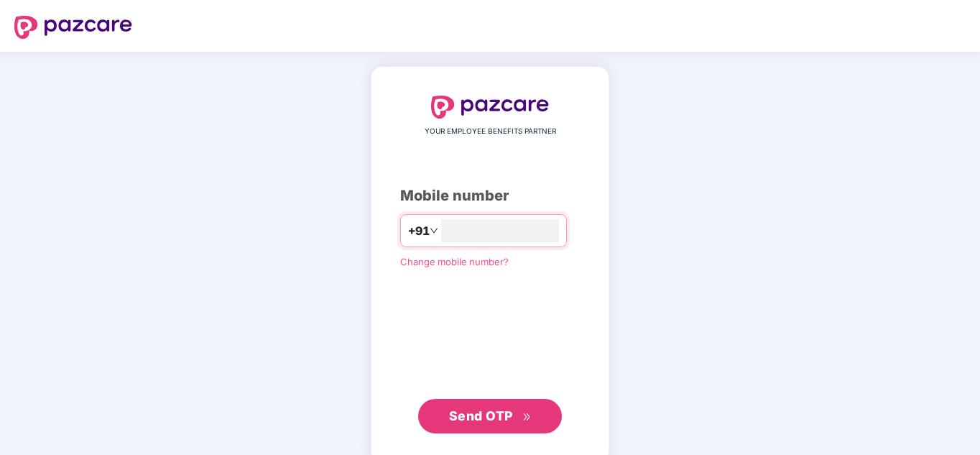  I want to click on span: Change mobile number?, so click(454, 261).